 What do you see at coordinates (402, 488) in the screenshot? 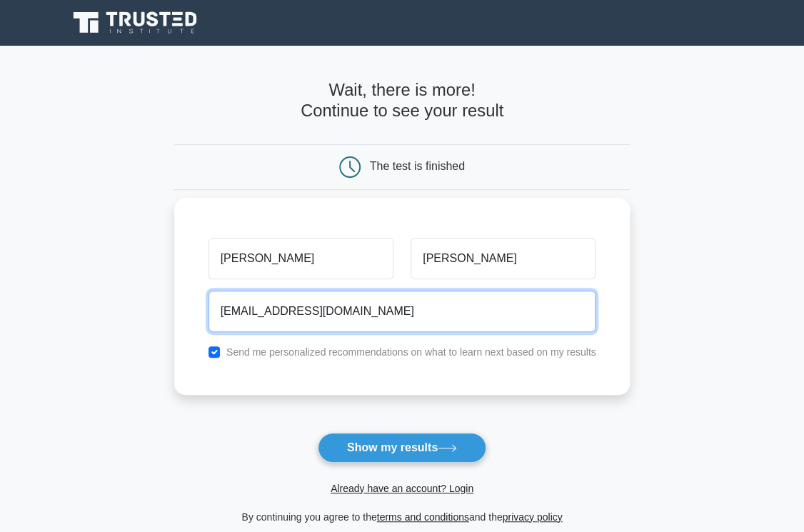
I see `a: Already have an account? Login` at bounding box center [402, 488].